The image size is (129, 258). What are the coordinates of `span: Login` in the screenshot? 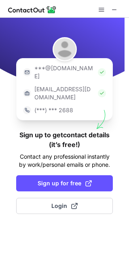 It's located at (64, 206).